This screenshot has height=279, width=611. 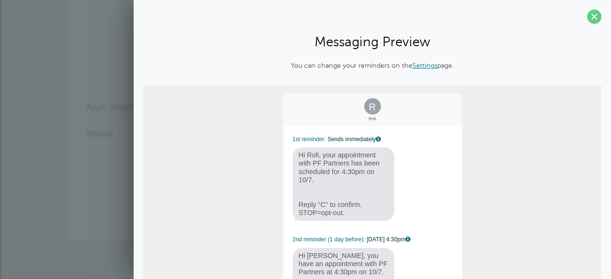 I want to click on p: You can change your reminders on the page., so click(x=372, y=66).